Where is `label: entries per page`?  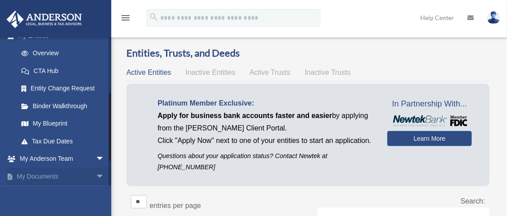
label: entries per page is located at coordinates (175, 205).